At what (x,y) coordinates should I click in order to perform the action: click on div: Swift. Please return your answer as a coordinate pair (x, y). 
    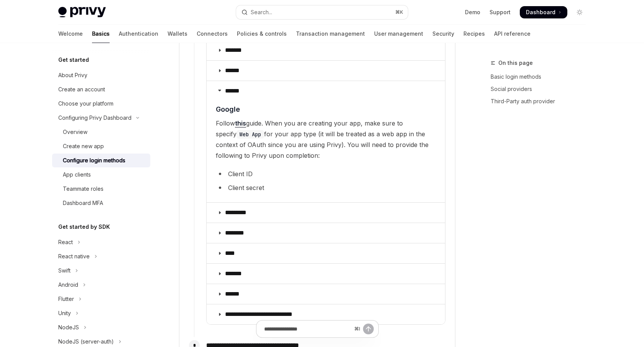
    Looking at the image, I should click on (65, 270).